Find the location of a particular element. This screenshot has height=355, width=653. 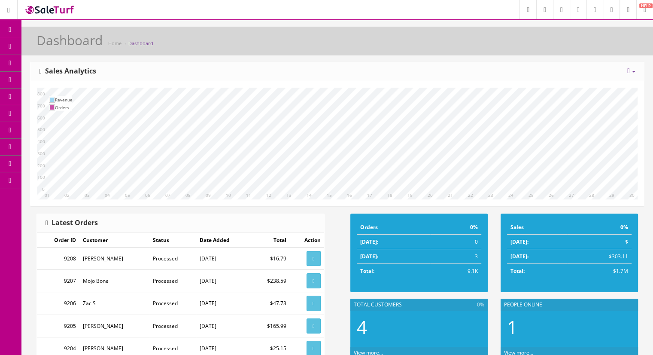

td: 9208 is located at coordinates (58, 258).